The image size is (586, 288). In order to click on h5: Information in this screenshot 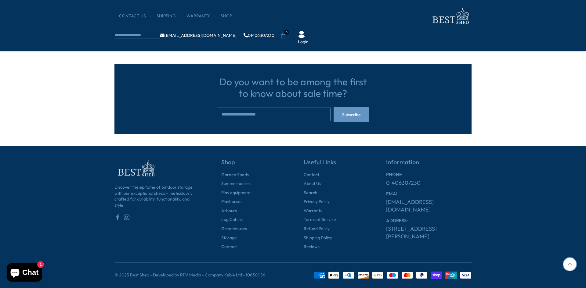, I will do `click(429, 165)`.